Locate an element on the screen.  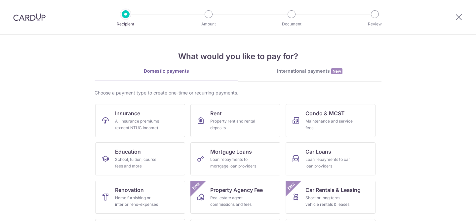
span: Car Loans is located at coordinates (319, 152).